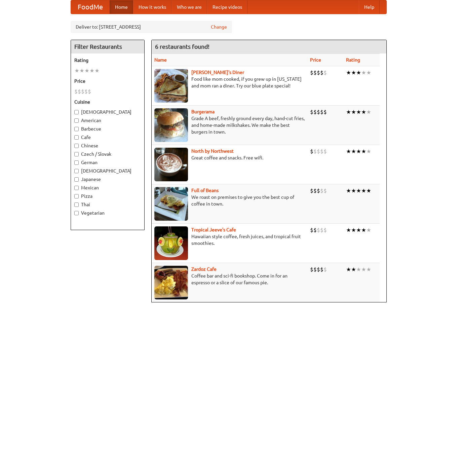  What do you see at coordinates (108, 179) in the screenshot?
I see `label: Japanese` at bounding box center [108, 179].